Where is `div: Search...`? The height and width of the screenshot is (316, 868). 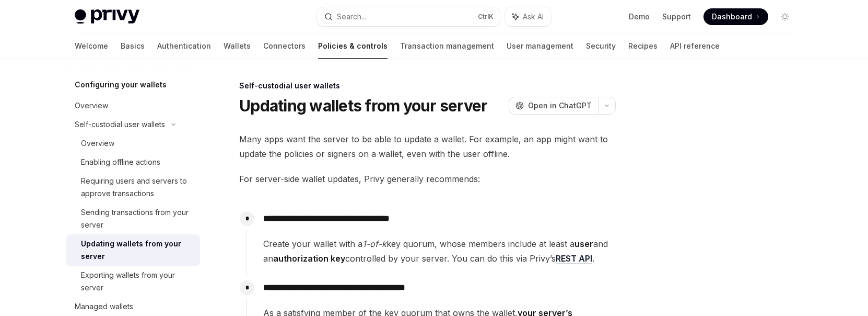 div: Search... is located at coordinates (352, 16).